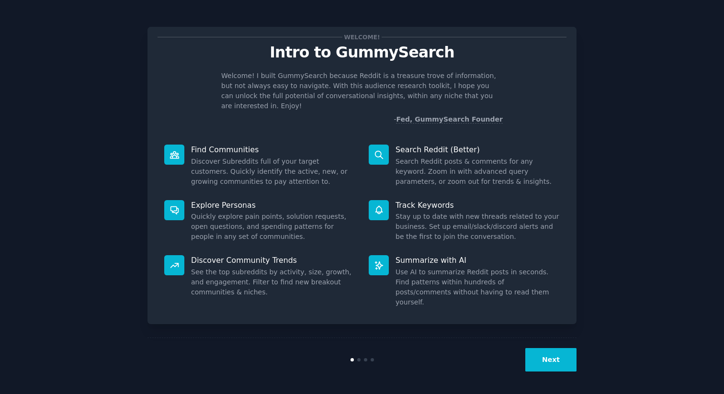 The image size is (724, 394). What do you see at coordinates (273, 205) in the screenshot?
I see `p: Explore Personas` at bounding box center [273, 205].